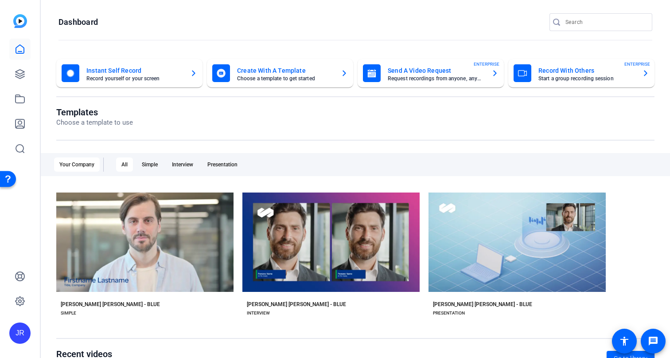 This screenshot has width=670, height=358. What do you see at coordinates (78, 22) in the screenshot?
I see `h1: Dashboard` at bounding box center [78, 22].